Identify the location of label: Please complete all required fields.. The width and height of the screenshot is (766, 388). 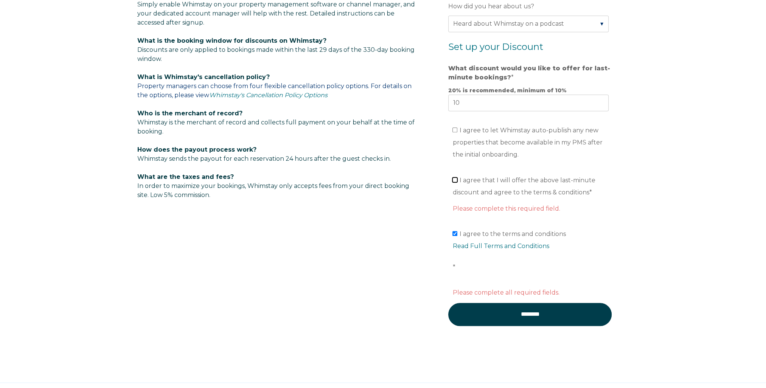
(506, 292).